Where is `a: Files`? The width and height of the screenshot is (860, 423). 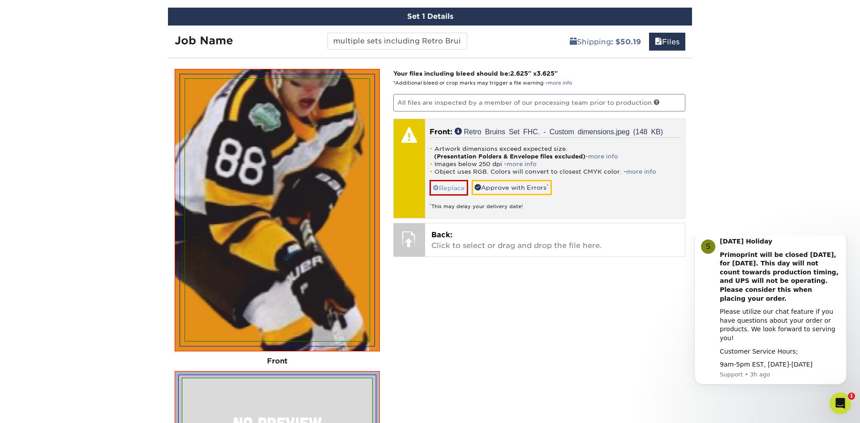 a: Files is located at coordinates (667, 42).